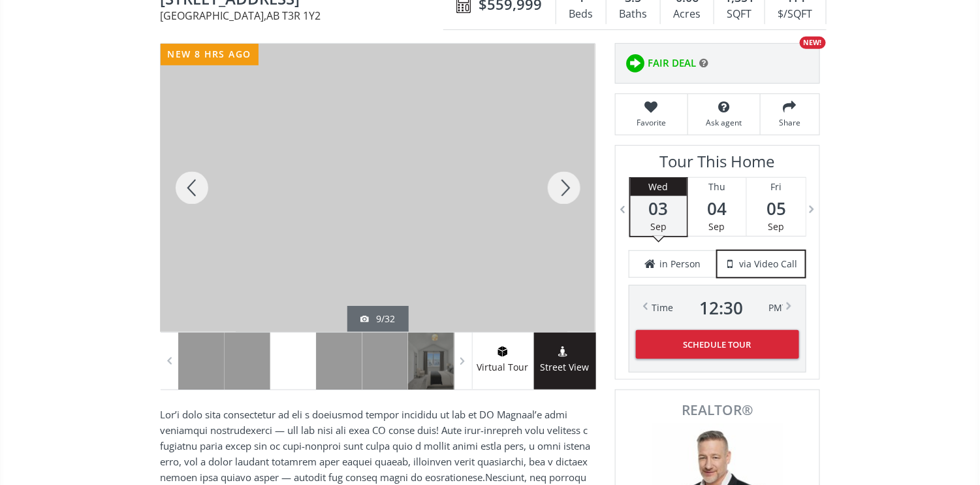 The image size is (980, 485). What do you see at coordinates (718, 308) in the screenshot?
I see `div: Time PM` at bounding box center [718, 308].